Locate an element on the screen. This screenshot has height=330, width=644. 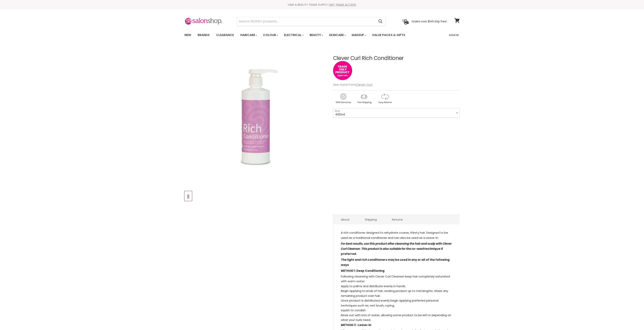
div: Product thumbnails is located at coordinates (255, 195).